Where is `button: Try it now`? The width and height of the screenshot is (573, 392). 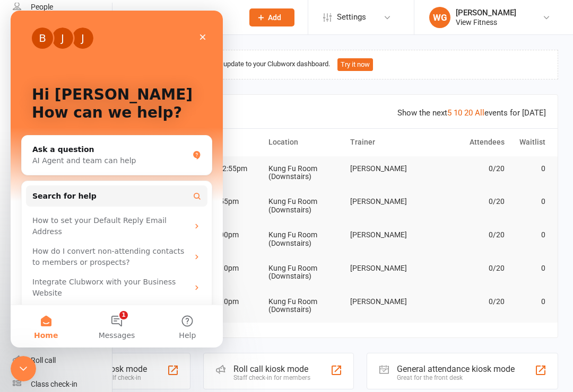
button: Try it now is located at coordinates (355, 65).